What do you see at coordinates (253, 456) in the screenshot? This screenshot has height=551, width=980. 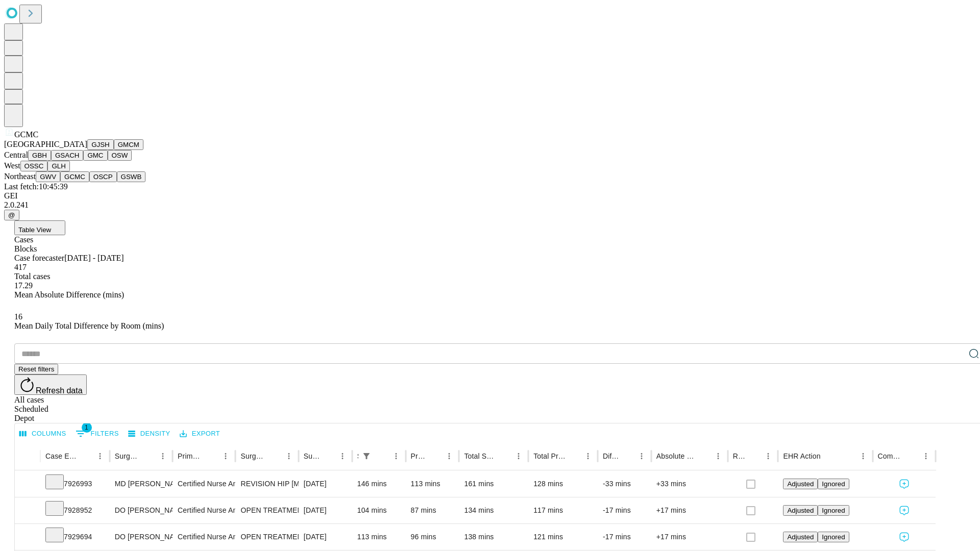 I see `div: Surgery Name` at bounding box center [253, 456].